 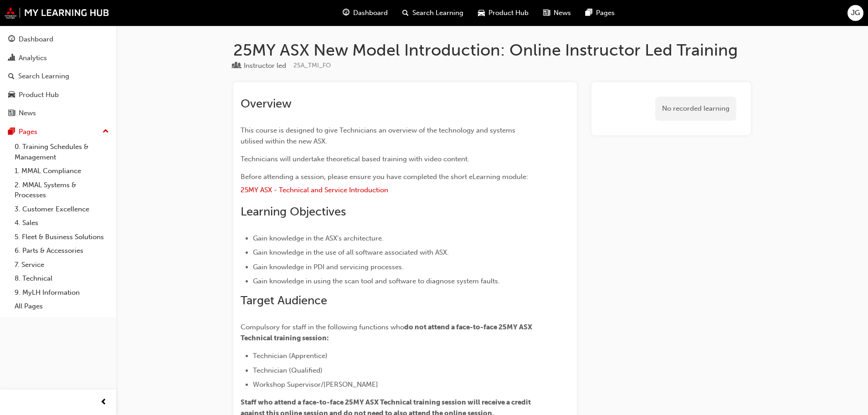 I want to click on a: 0. Training Schedules & Management, so click(x=61, y=152).